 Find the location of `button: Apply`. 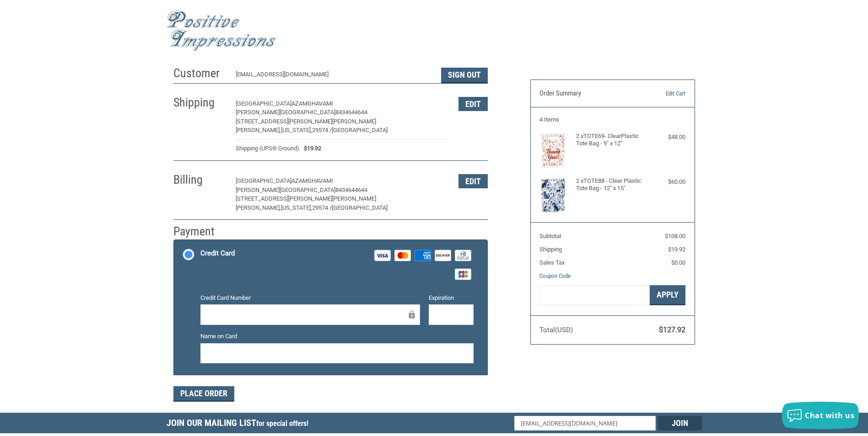

button: Apply is located at coordinates (668, 296).